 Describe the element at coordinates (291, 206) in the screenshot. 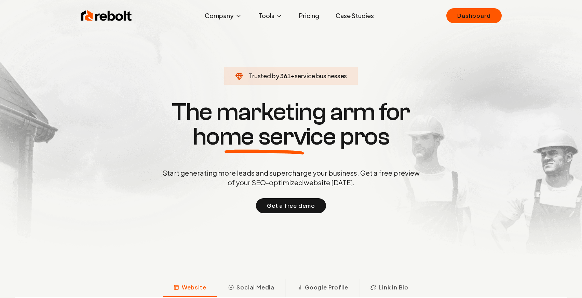

I see `button: Get a free demo` at that location.